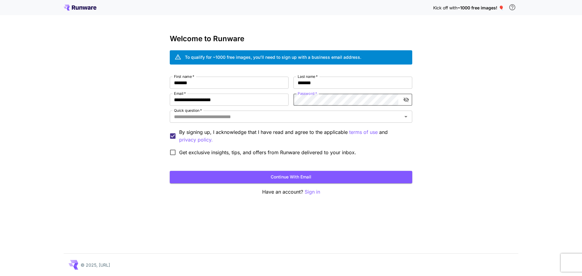  I want to click on span: Get exclusive insights, tips, and offers from Runware delivered to your inbox., so click(268, 153).